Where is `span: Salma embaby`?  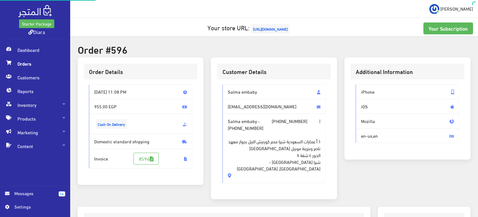
span: Salma embaby is located at coordinates (274, 92).